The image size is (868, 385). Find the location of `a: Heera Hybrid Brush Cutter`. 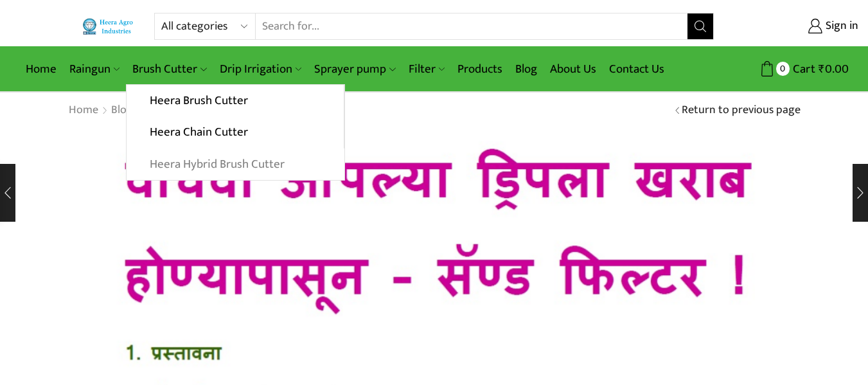

a: Heera Hybrid Brush Cutter is located at coordinates (235, 164).